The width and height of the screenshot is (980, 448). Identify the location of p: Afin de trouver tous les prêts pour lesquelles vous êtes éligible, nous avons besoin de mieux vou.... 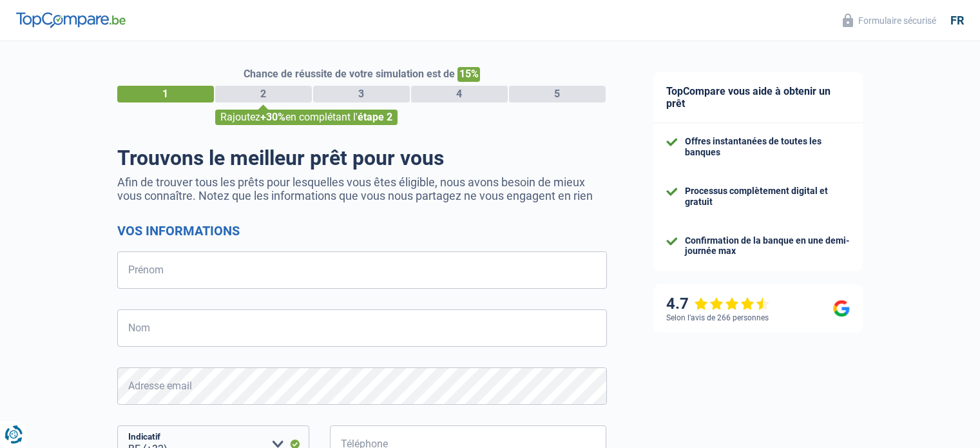
(363, 189).